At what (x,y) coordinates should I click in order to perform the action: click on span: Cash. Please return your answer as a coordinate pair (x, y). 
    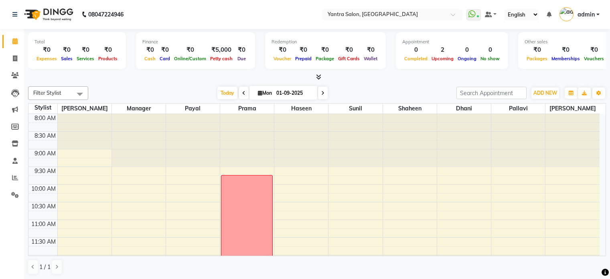
    Looking at the image, I should click on (150, 59).